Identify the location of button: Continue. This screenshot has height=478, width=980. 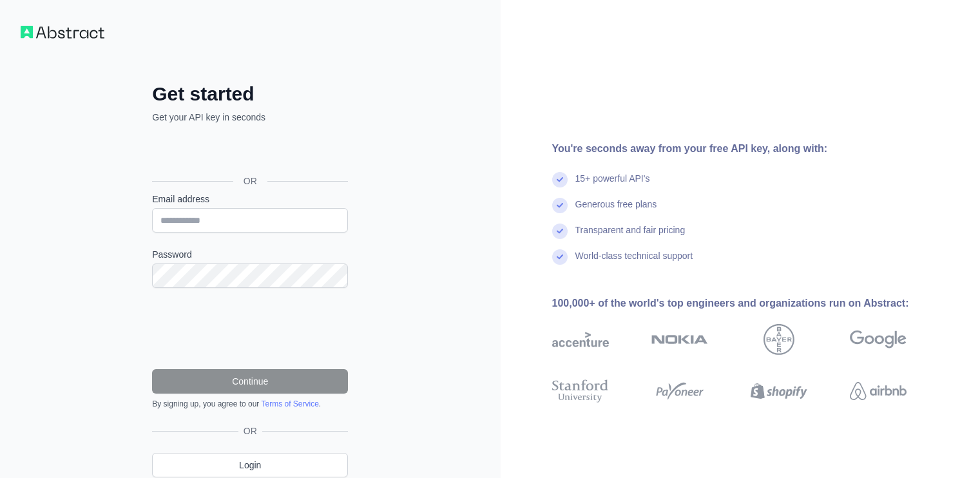
(250, 381).